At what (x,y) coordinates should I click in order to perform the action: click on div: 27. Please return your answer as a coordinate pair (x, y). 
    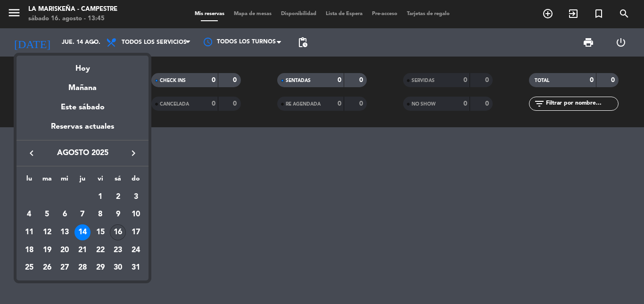
    Looking at the image, I should click on (64, 269).